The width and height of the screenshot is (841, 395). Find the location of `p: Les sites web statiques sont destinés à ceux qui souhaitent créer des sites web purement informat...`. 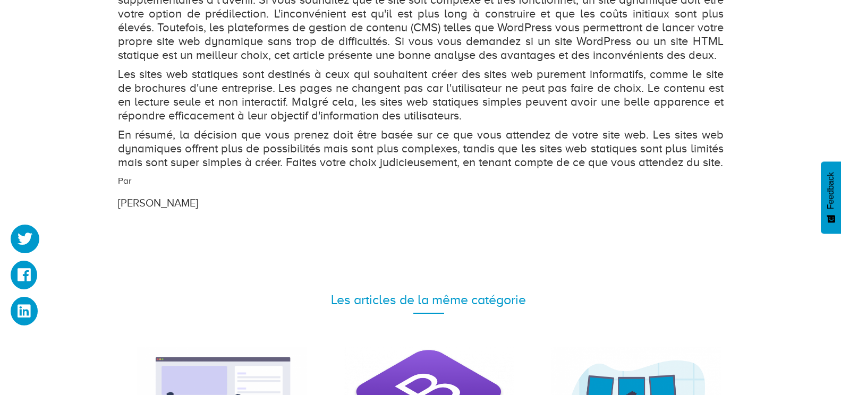

p: Les sites web statiques sont destinés à ceux qui souhaitent créer des sites web purement informat... is located at coordinates (421, 95).